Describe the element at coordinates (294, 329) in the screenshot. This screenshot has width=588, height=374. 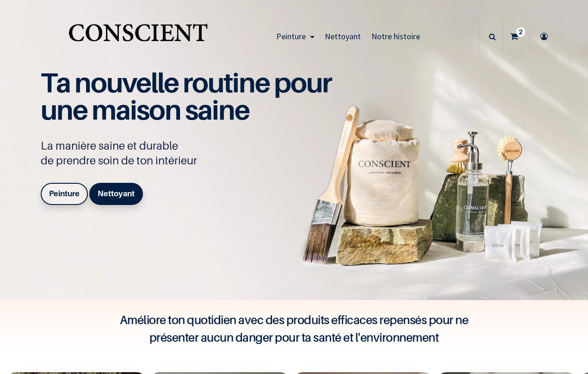
I see `h4: Améliore ton quotidien avec des produits efficaces repensés pour ne présenter aucun danger pour t...` at that location.